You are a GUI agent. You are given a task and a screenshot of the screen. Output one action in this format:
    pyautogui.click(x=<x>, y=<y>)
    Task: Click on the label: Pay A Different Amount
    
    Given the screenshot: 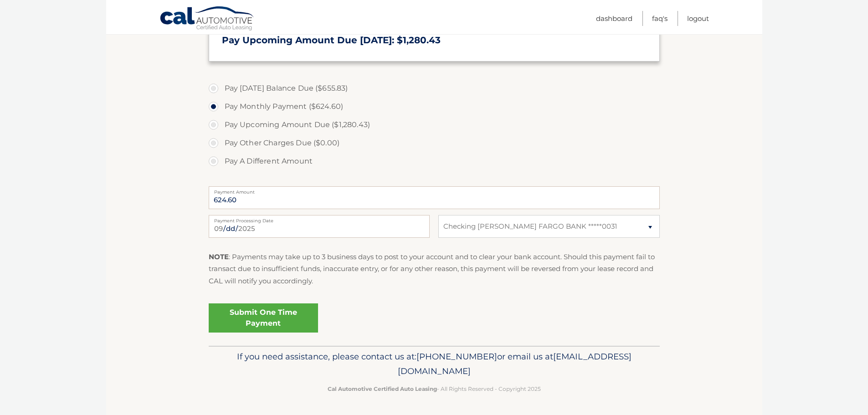 What is the action you would take?
    pyautogui.click(x=434, y=161)
    